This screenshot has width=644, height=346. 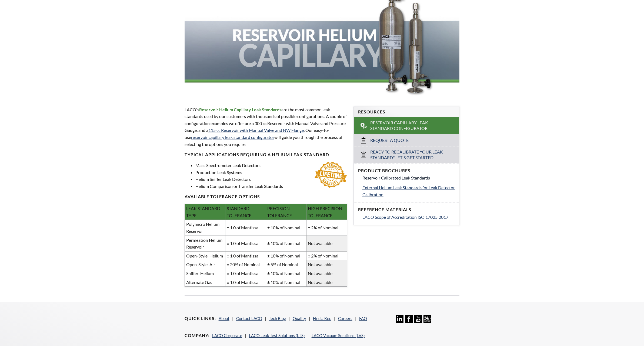 I want to click on span: External Helium Leak Standards for Leak Detector Calibration, so click(x=409, y=191).